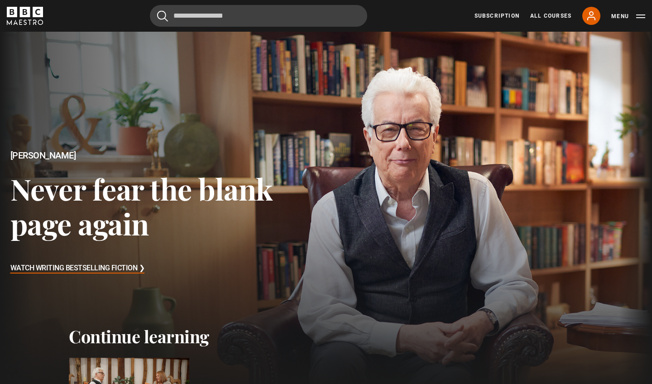 Image resolution: width=652 pixels, height=384 pixels. Describe the element at coordinates (163, 16) in the screenshot. I see `button: Submit the search query` at that location.